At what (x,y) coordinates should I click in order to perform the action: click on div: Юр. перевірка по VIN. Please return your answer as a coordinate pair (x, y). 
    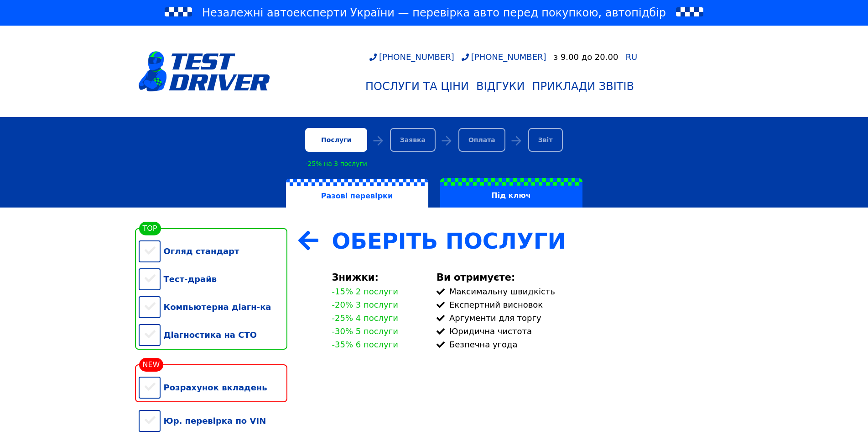
    Looking at the image, I should click on (213, 420).